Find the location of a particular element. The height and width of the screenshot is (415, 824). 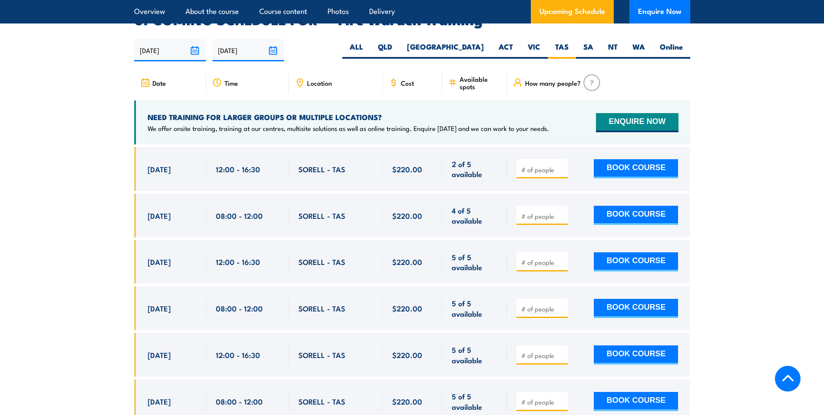

h2: UPCOMING SCHEDULE FOR - "Fire Warden Training" is located at coordinates (412, 19).